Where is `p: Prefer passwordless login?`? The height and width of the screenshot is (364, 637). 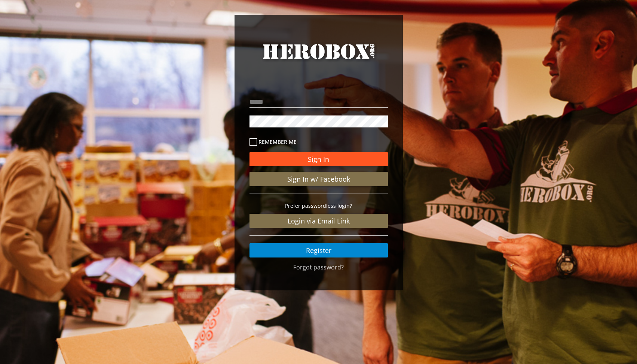 p: Prefer passwordless login? is located at coordinates (318, 206).